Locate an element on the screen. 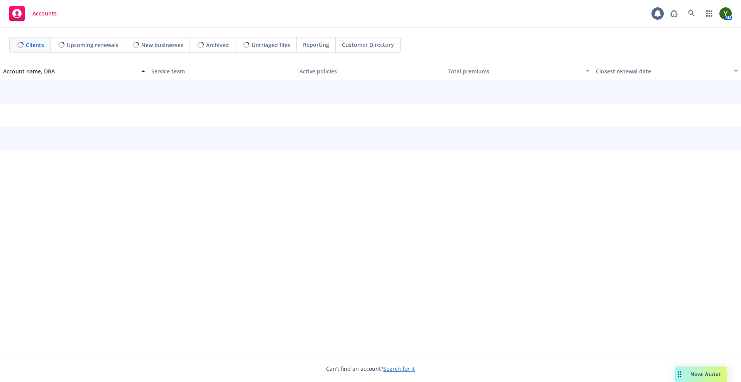  div: Closest renewal date is located at coordinates (663, 71).